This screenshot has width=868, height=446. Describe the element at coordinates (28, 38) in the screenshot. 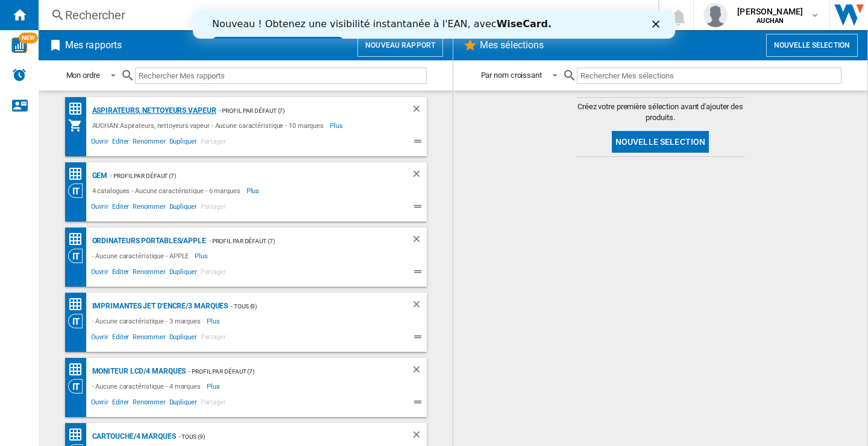

I see `span: NEW` at that location.